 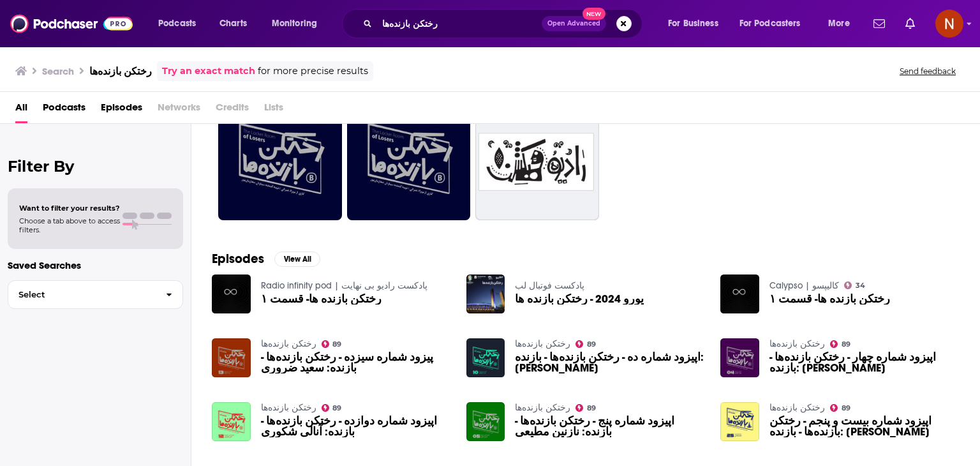 I want to click on h2: Filter By, so click(x=95, y=166).